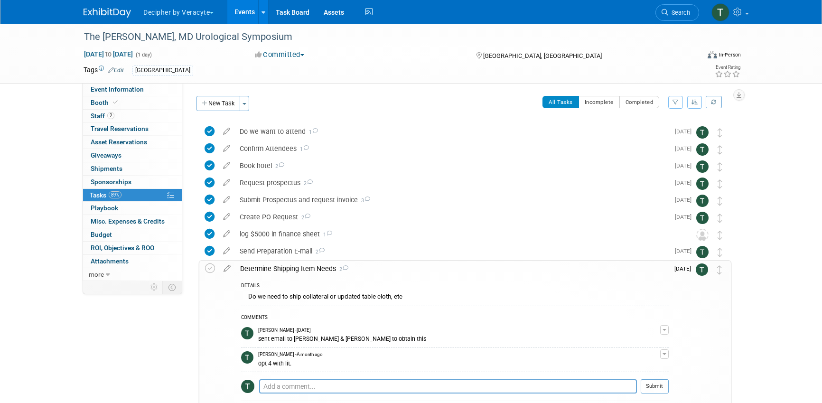  I want to click on div: Do we want to attend, so click(452, 131).